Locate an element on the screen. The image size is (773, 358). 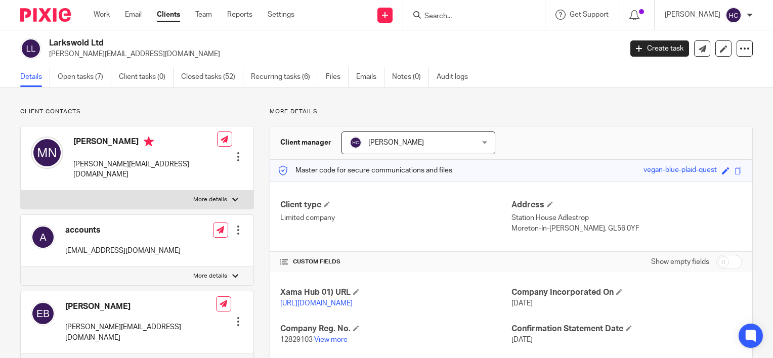
a: Create task is located at coordinates (660, 49).